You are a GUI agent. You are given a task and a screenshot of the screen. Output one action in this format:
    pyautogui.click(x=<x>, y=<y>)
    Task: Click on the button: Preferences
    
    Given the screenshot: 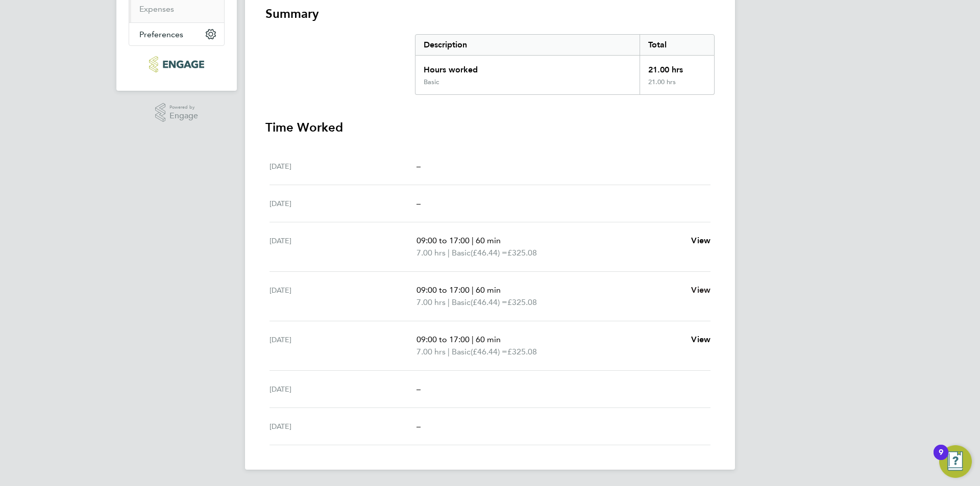 What is the action you would take?
    pyautogui.click(x=177, y=34)
    